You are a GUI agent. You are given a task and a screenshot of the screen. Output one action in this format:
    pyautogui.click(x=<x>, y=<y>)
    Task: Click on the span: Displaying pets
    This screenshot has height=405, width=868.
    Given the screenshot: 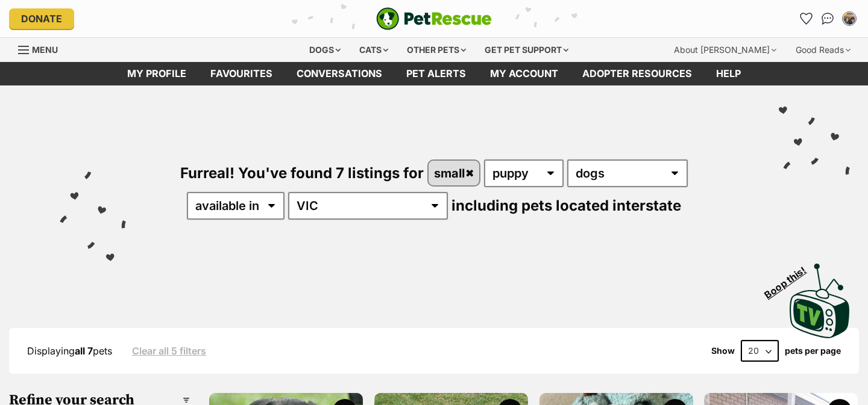 What is the action you would take?
    pyautogui.click(x=70, y=351)
    